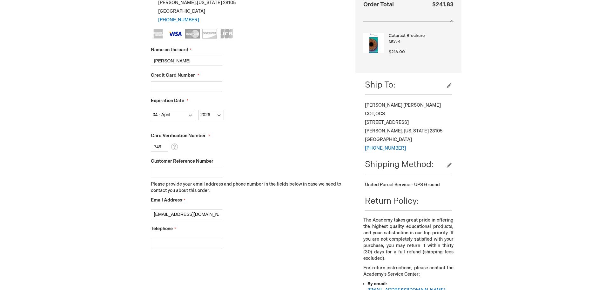 This screenshot has width=605, height=290. Describe the element at coordinates (374, 43) in the screenshot. I see `img: Cataract Brochure` at that location.